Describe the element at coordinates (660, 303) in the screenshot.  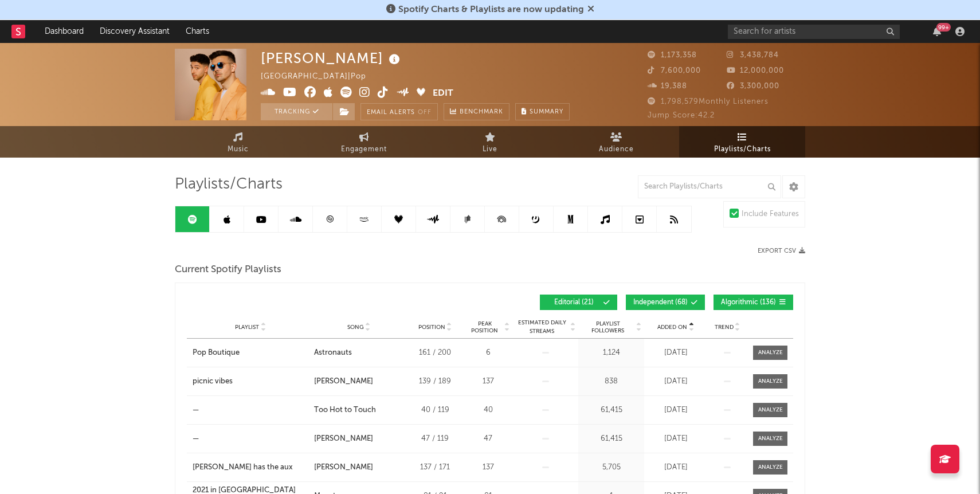
I see `span: Independent ( 68 )` at that location.